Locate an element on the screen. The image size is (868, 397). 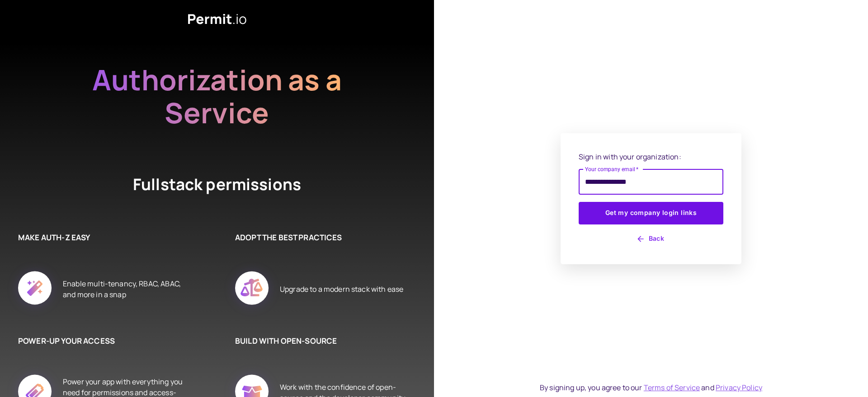
h6: BUILD WITH OPEN-SOURCE is located at coordinates (321, 341).